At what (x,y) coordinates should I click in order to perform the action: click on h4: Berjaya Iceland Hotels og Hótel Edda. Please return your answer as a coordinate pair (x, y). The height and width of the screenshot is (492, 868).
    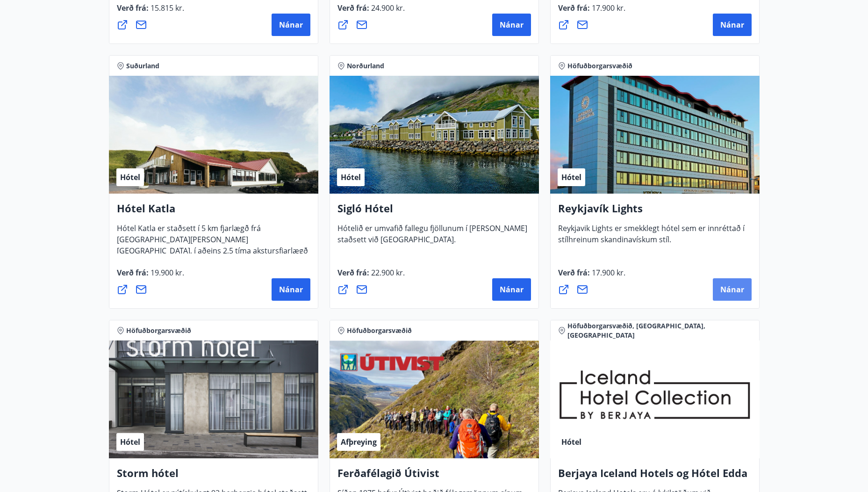
    Looking at the image, I should click on (655, 477).